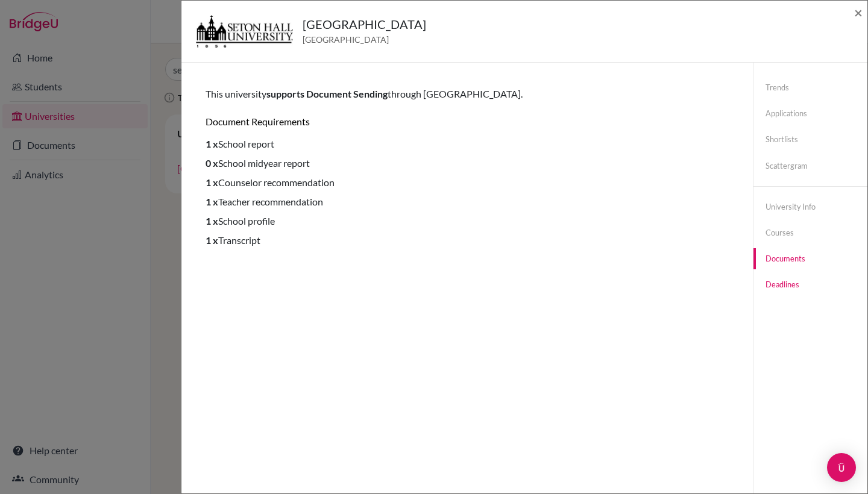 This screenshot has width=868, height=494. What do you see at coordinates (467, 144) in the screenshot?
I see `li: School report` at bounding box center [467, 144].